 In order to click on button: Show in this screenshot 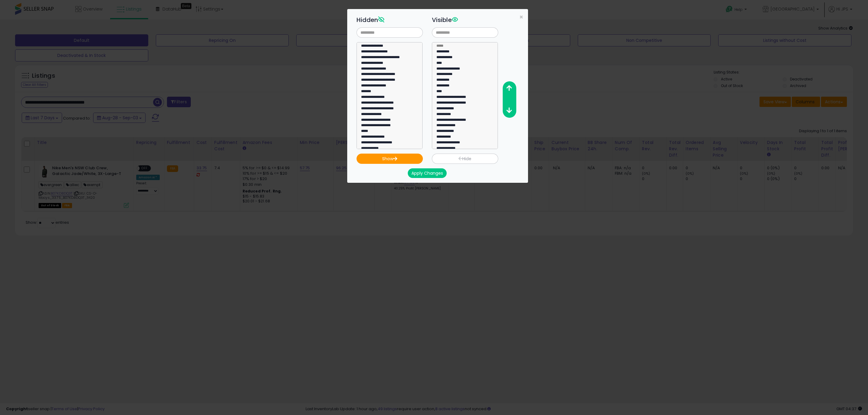, I will do `click(390, 159)`.